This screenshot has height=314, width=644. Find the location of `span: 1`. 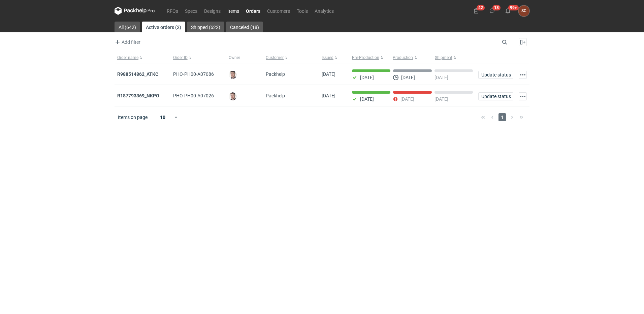

span: 1 is located at coordinates (502, 117).